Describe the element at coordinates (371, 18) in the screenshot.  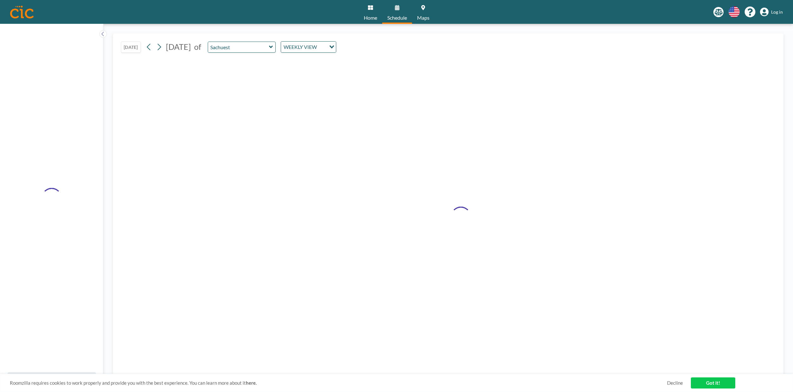
I see `span: Home` at that location.